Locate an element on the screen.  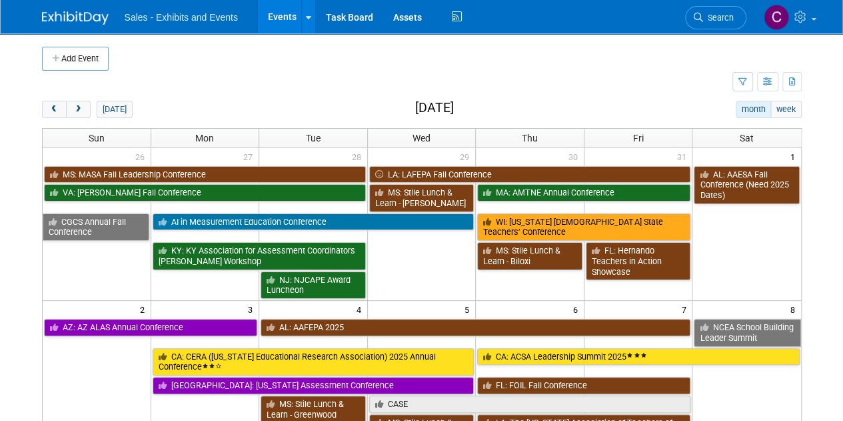
span: 5 is located at coordinates (469, 309).